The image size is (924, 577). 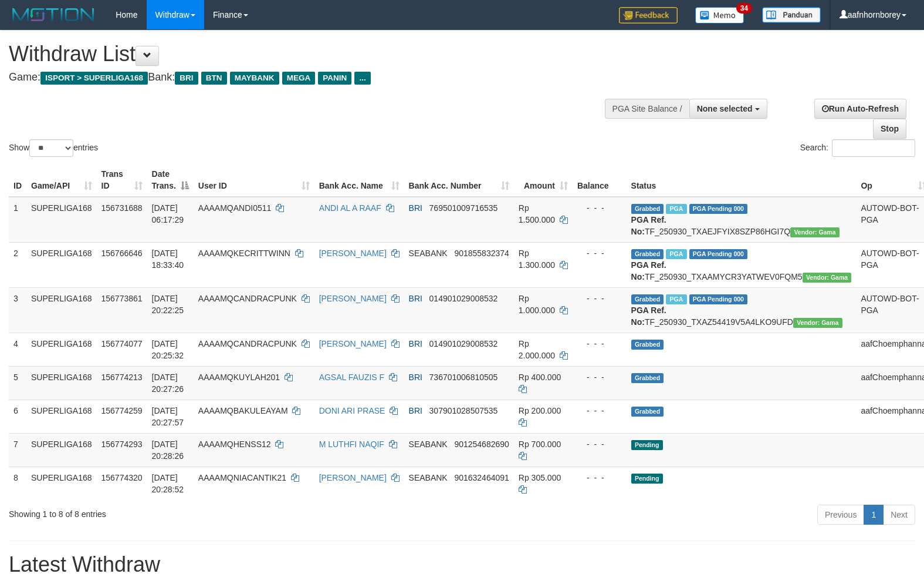 I want to click on th: Status, so click(x=742, y=180).